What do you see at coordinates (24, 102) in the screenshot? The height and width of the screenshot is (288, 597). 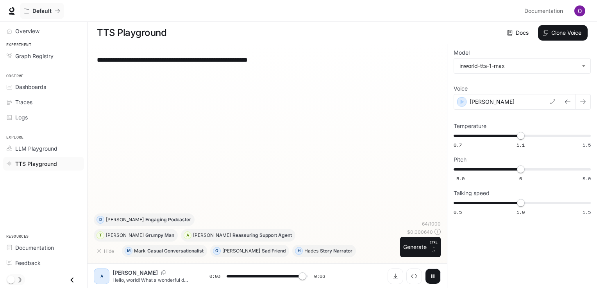 I see `span: Traces` at bounding box center [24, 102].